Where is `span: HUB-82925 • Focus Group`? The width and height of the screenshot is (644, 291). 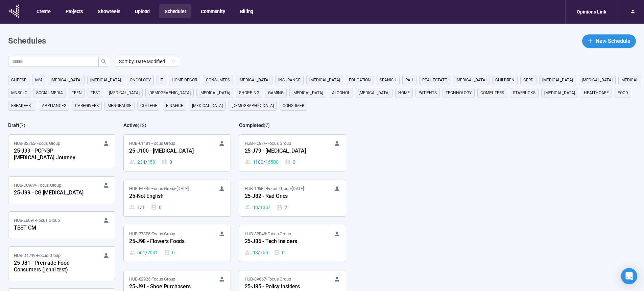
span: HUB-82925 • Focus Group is located at coordinates (152, 279).